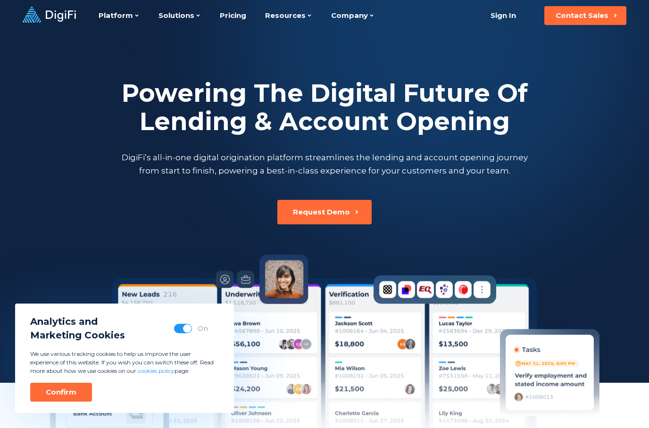 This screenshot has width=649, height=428. I want to click on a: cookies policy, so click(156, 371).